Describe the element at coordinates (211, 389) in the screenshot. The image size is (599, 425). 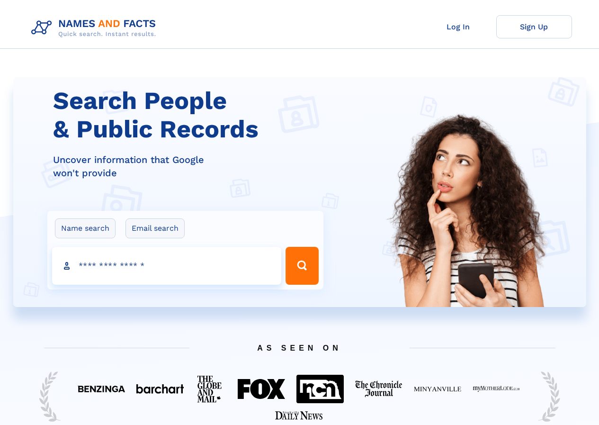
I see `img: Featured on The Globe And Mail` at that location.